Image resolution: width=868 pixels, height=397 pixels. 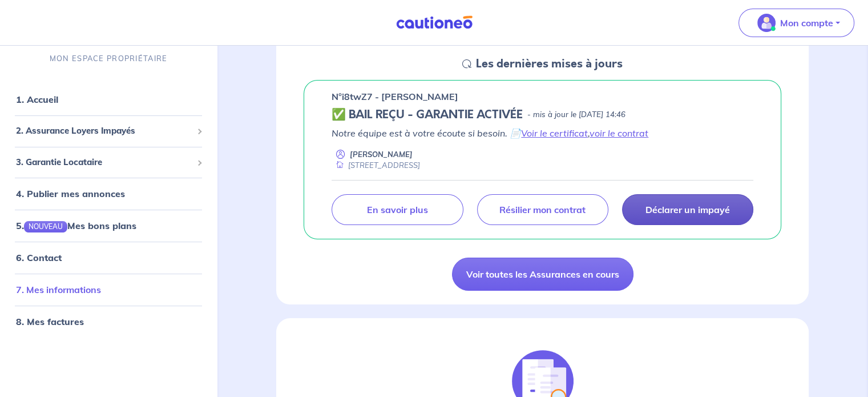 What do you see at coordinates (39, 258) in the screenshot?
I see `a: 6. Contact` at bounding box center [39, 258].